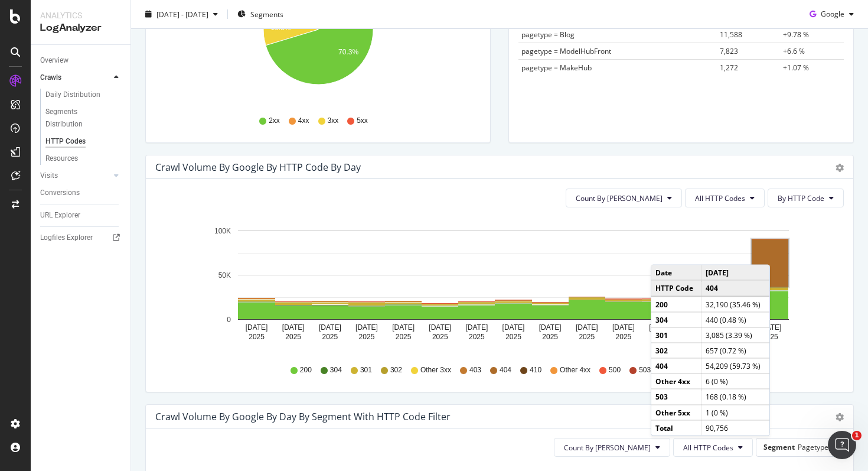  What do you see at coordinates (436, 370) in the screenshot?
I see `span: Other 3xx` at bounding box center [436, 370].